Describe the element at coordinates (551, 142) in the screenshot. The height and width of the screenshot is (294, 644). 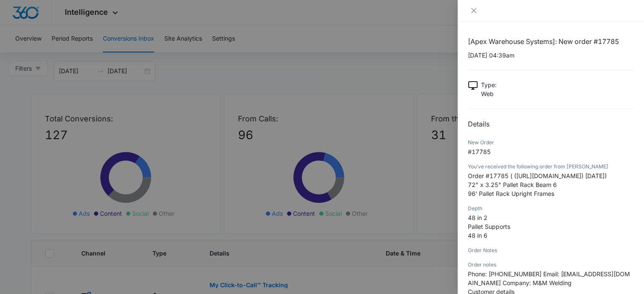
I see `div: New Order` at that location.